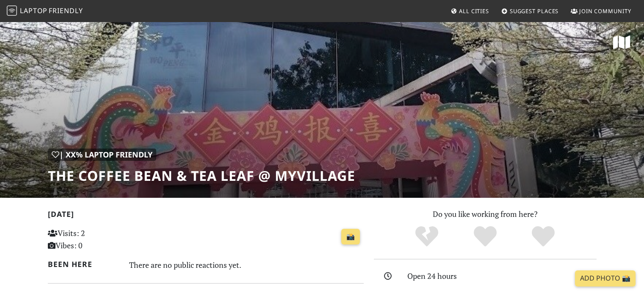  What do you see at coordinates (504, 276) in the screenshot?
I see `div: Open 24 hours` at bounding box center [504, 276].